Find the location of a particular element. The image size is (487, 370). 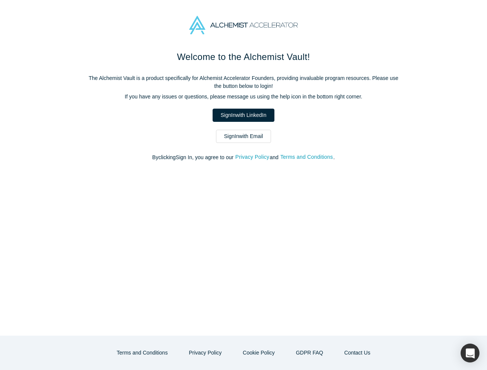

a: SignInwith LinkedIn is located at coordinates (243, 115).